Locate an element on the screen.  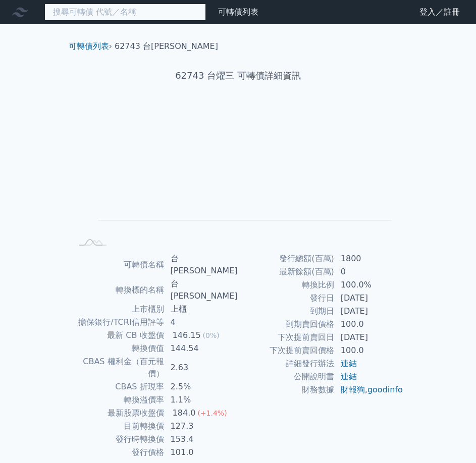
td: 127.3 is located at coordinates (201, 426).